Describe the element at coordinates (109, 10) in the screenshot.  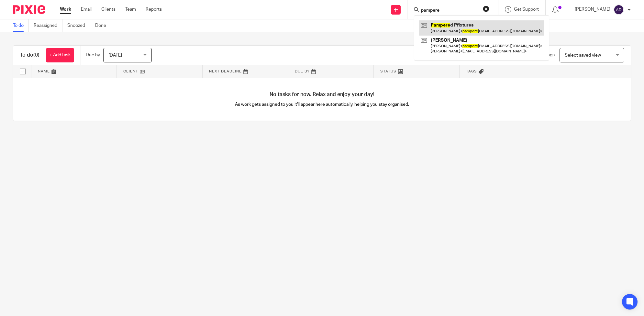
I see `a: Clients` at that location.